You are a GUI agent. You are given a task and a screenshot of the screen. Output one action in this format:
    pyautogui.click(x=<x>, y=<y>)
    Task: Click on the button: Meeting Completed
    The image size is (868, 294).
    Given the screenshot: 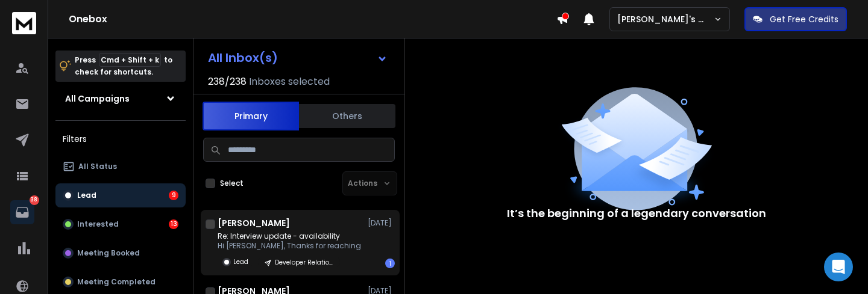 What is the action you would take?
    pyautogui.click(x=120, y=283)
    